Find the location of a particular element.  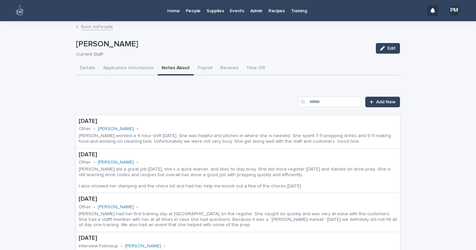

a: Add New is located at coordinates (383, 102).